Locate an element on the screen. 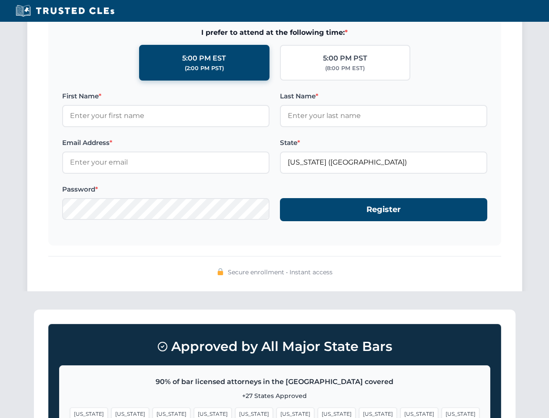 This screenshot has height=418, width=549. input: Enter your last name is located at coordinates (384, 116).